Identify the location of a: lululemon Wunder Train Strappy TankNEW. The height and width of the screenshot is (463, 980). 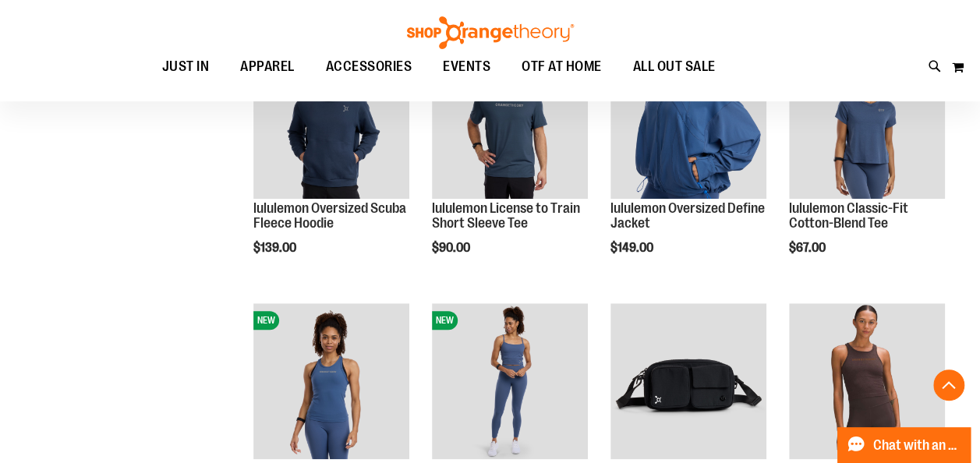
(510, 382).